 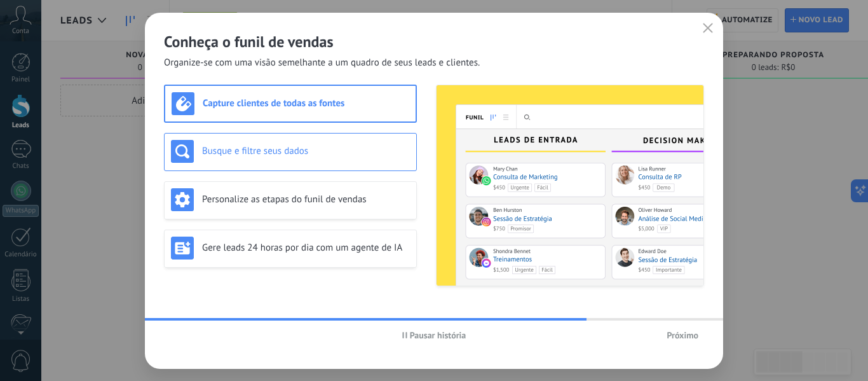 What do you see at coordinates (306, 103) in the screenshot?
I see `h3: Capture clientes de todas as fontes` at bounding box center [306, 103].